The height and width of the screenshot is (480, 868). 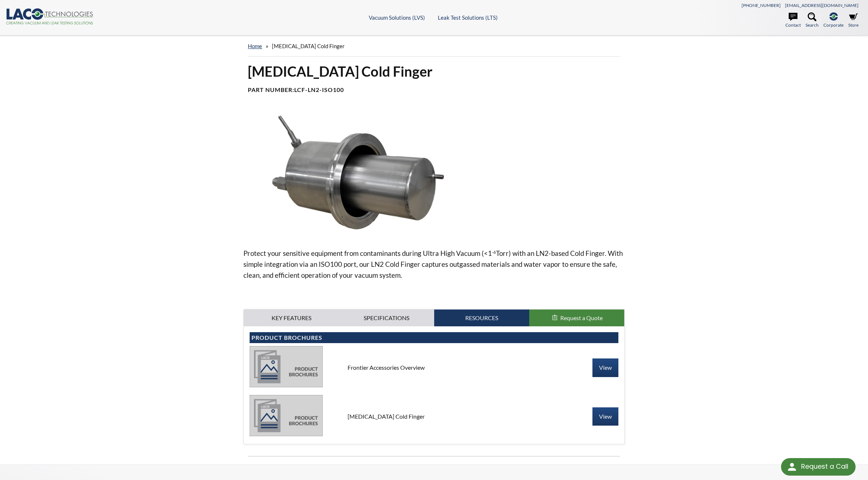 What do you see at coordinates (792, 467) in the screenshot?
I see `img: round button` at bounding box center [792, 467].